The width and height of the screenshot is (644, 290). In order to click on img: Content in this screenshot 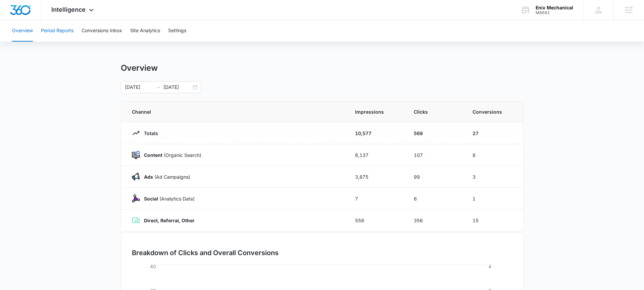, I will do `click(136, 155)`.